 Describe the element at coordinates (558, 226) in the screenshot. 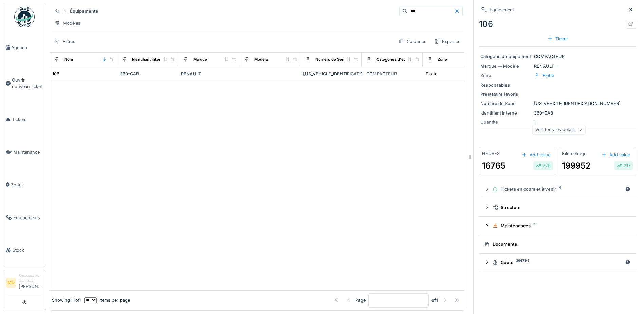

I see `summary: Maintenances3` at that location.